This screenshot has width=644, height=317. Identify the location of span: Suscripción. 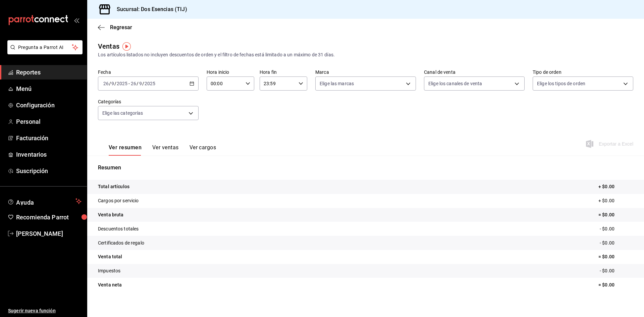
(49, 171).